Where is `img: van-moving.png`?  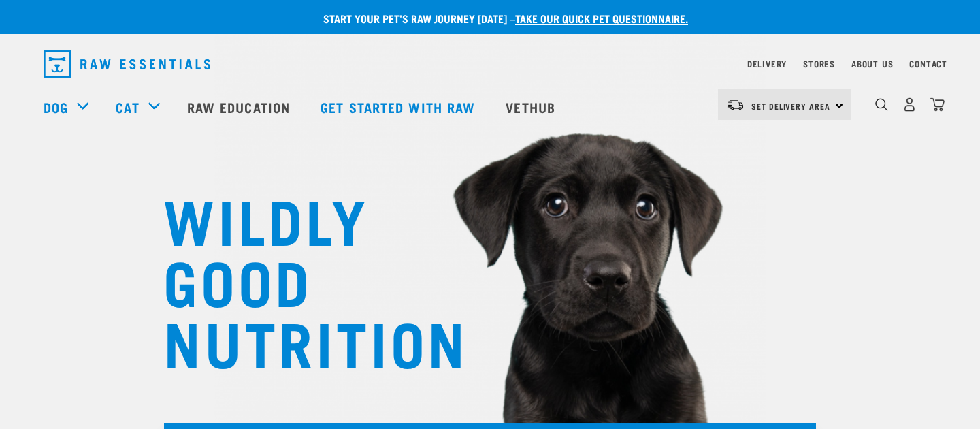
img: van-moving.png is located at coordinates (735, 105).